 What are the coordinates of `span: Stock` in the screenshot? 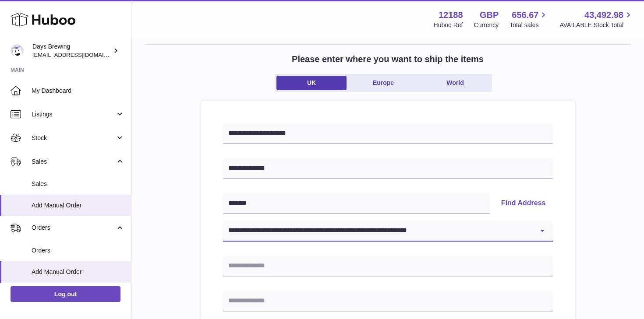 It's located at (73, 137).